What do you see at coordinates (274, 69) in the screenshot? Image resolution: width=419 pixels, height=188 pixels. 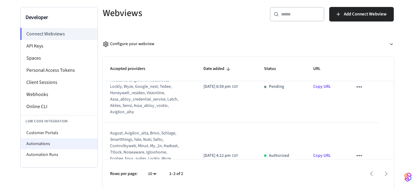 I see `span: Status` at bounding box center [274, 69].